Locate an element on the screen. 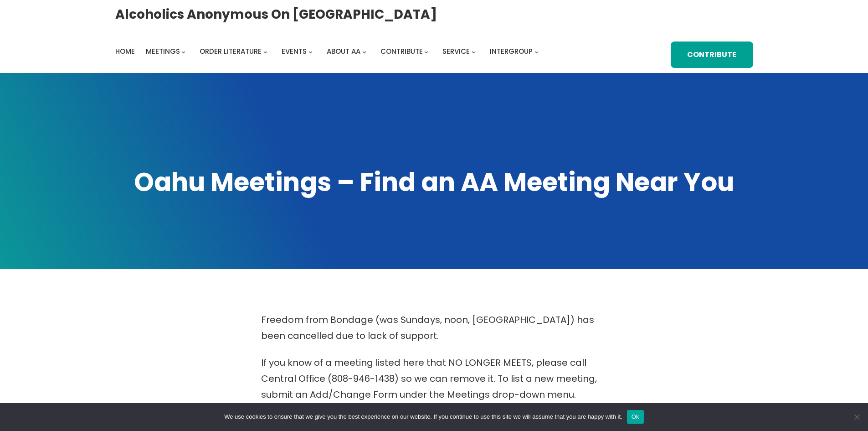 The height and width of the screenshot is (431, 868). h1: Oahu Meetings – Find an AA Meeting Near You is located at coordinates (434, 182).